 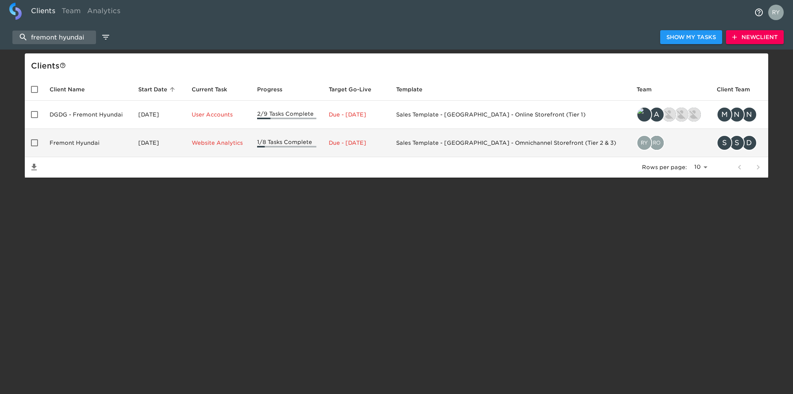 What do you see at coordinates (396, 128) in the screenshot?
I see `table: enhanced table` at bounding box center [396, 128].